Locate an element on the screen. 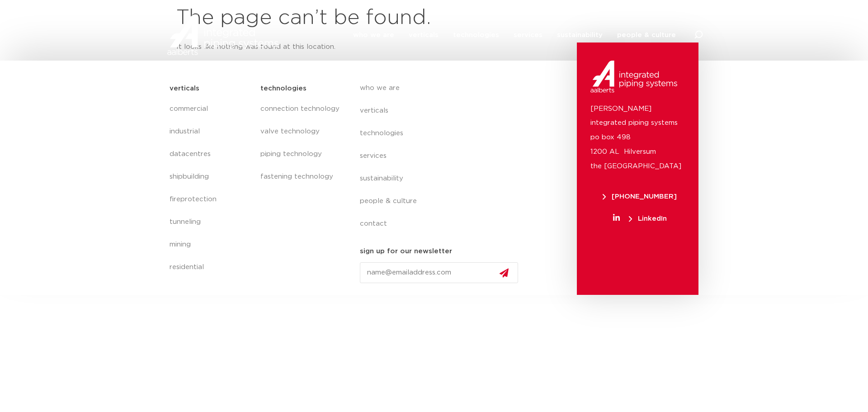  a: valve technology is located at coordinates (301, 131).